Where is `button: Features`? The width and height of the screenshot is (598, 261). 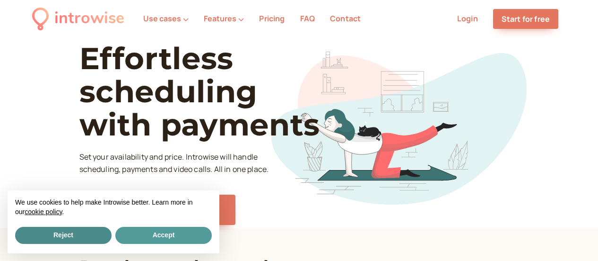 button: Features is located at coordinates (224, 18).